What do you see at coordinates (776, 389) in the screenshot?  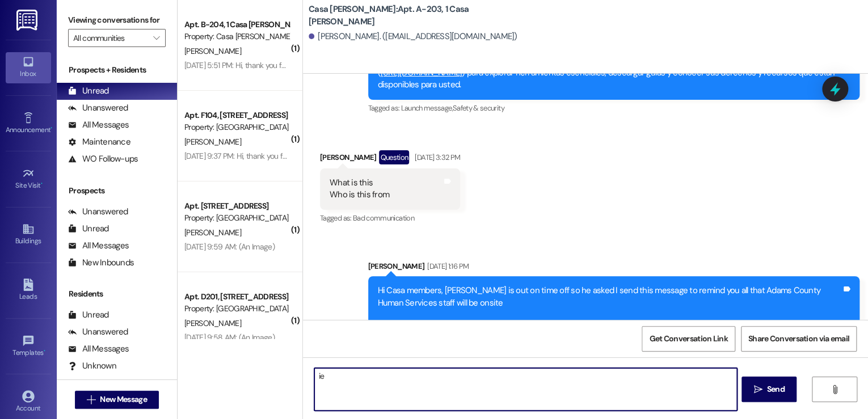 I see `span: Send` at bounding box center [776, 389].